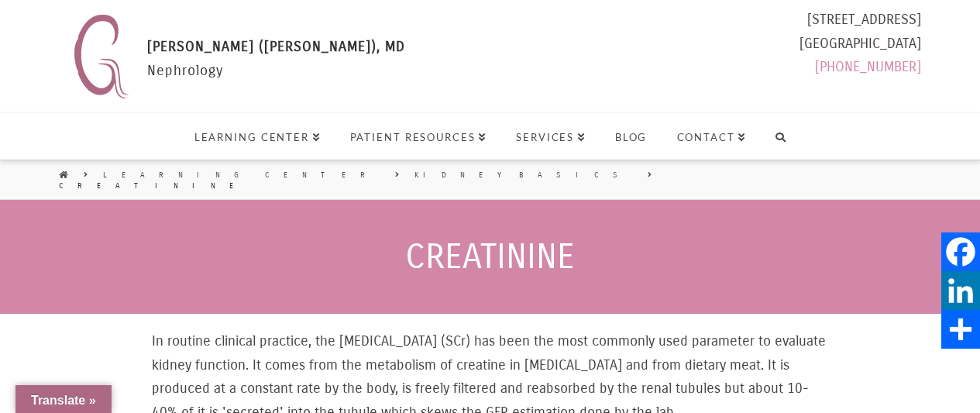 The image size is (980, 413). I want to click on img: Nephrology, so click(101, 55).